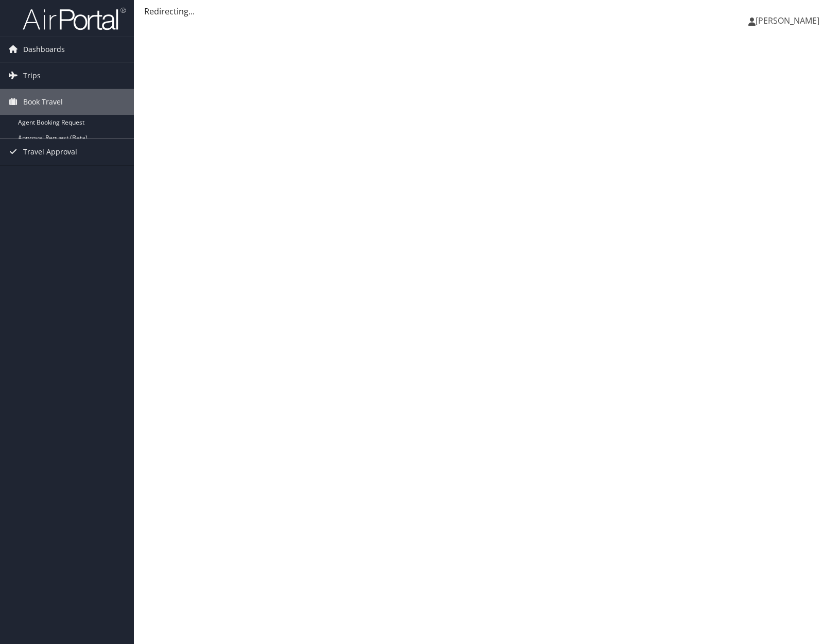 Image resolution: width=840 pixels, height=644 pixels. I want to click on span: Dashboards, so click(44, 49).